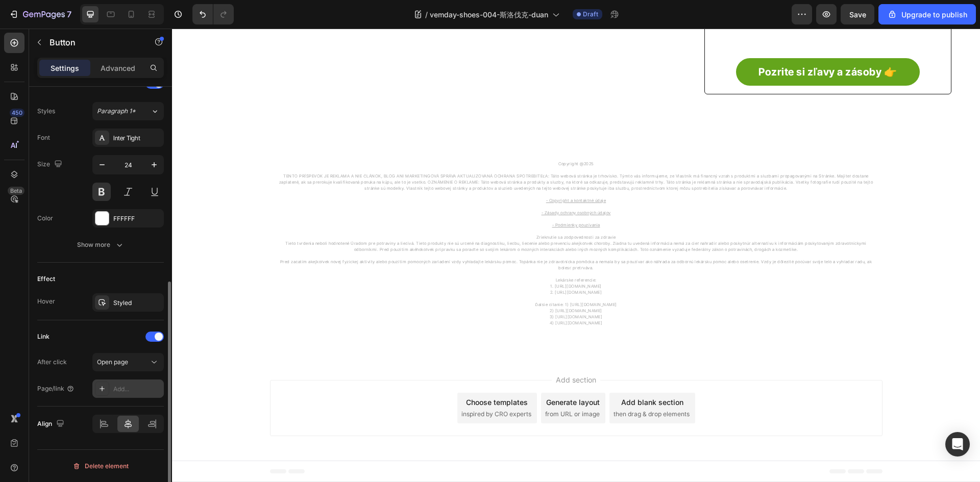 This screenshot has height=482, width=980. I want to click on div: Effect, so click(46, 279).